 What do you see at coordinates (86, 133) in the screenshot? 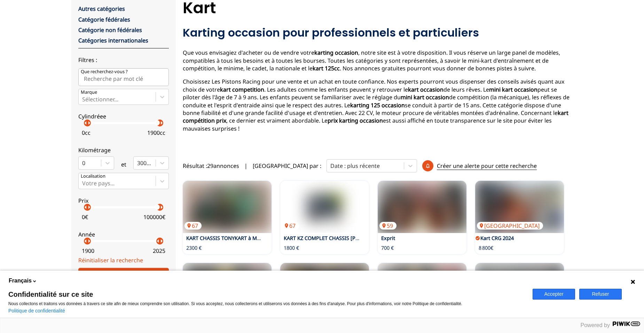
I see `p: 0 cc` at bounding box center [86, 133].